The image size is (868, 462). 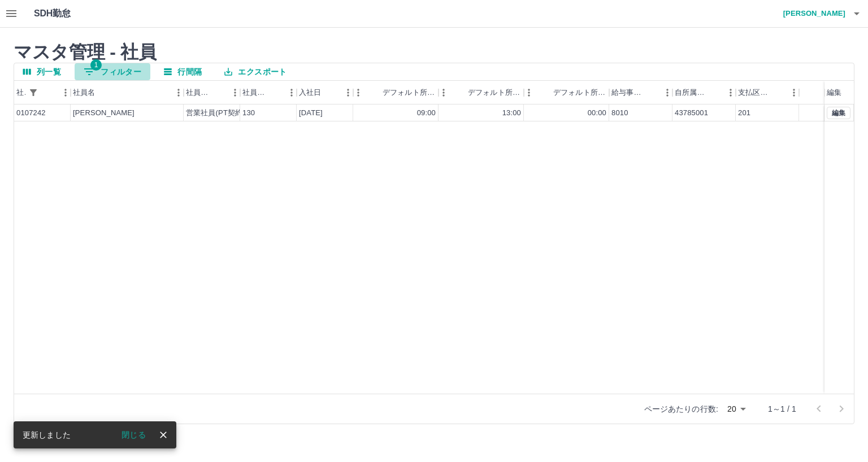 I want to click on button: 列選択, so click(x=42, y=71).